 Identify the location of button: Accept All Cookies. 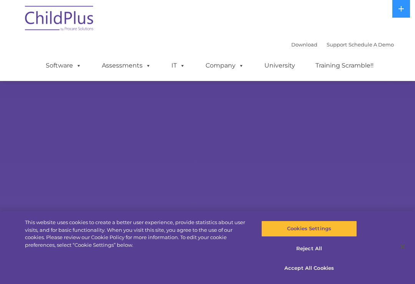
(309, 269).